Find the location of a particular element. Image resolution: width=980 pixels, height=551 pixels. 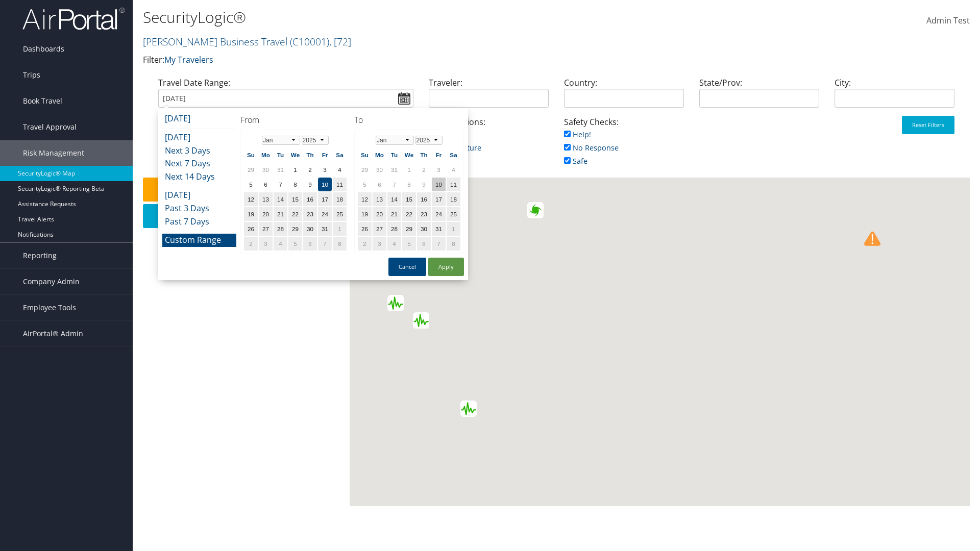

li: Past 7 Days is located at coordinates (199, 222).